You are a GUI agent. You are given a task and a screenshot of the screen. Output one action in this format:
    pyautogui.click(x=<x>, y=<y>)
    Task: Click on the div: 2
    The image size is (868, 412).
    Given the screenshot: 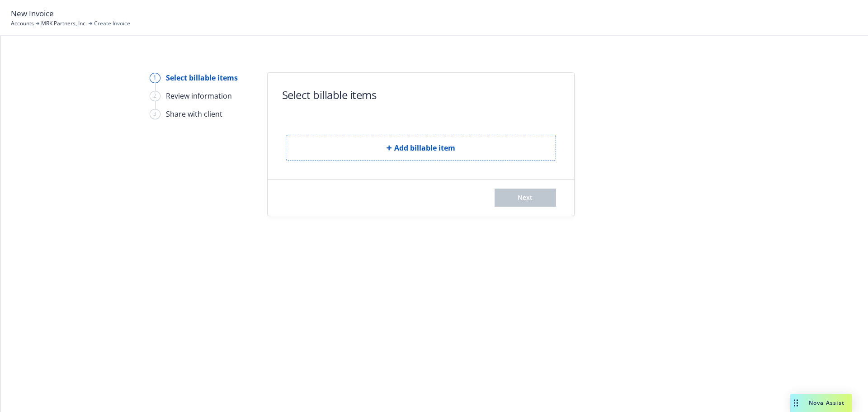 What is the action you would take?
    pyautogui.click(x=155, y=96)
    